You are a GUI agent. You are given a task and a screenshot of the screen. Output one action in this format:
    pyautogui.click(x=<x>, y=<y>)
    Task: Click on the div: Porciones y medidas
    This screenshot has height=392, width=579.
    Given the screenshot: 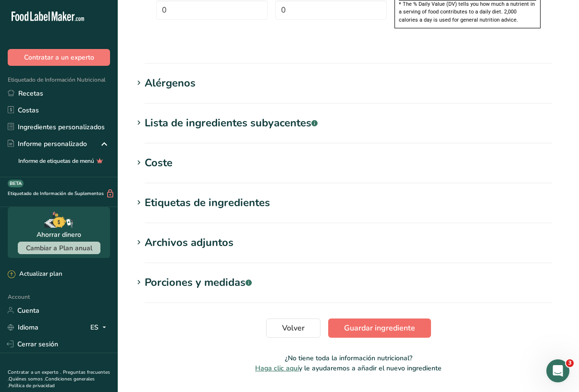 What is the action you would take?
    pyautogui.click(x=198, y=283)
    